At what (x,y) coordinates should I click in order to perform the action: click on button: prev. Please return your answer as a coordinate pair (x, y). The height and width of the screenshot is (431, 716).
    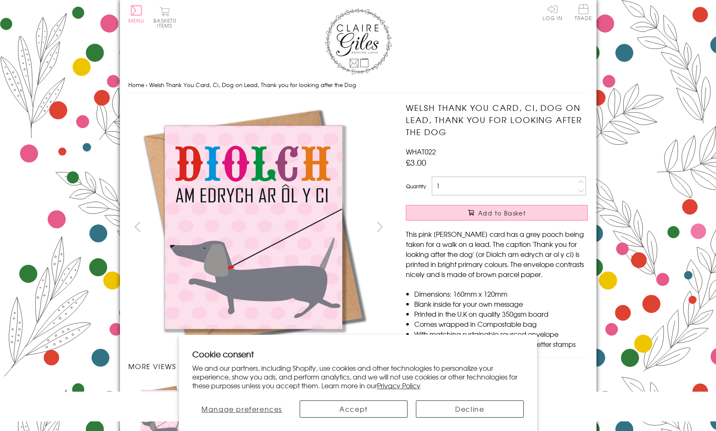
    Looking at the image, I should click on (138, 226).